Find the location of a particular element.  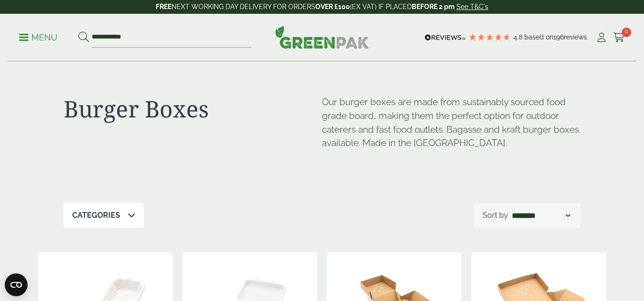

h1: Burger Boxes is located at coordinates (193, 109).